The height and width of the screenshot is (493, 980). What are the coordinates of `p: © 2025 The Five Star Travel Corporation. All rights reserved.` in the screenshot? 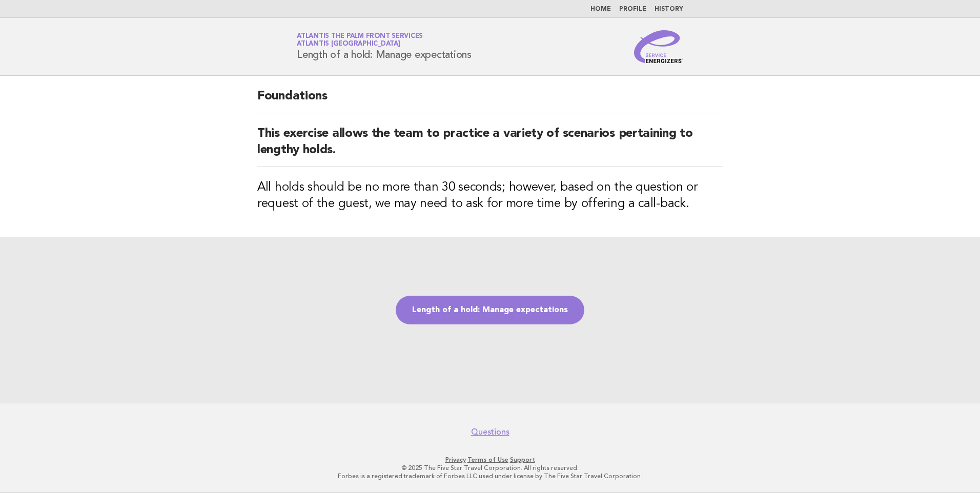 It's located at (490, 468).